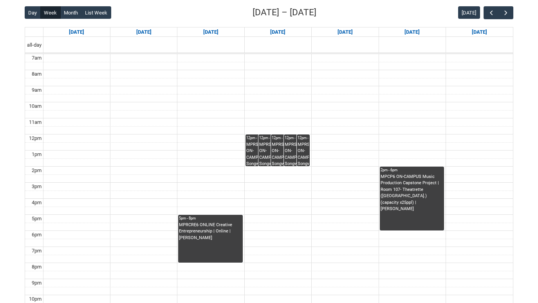 The width and height of the screenshot is (538, 303). Describe the element at coordinates (34, 45) in the screenshot. I see `span: all-day` at that location.